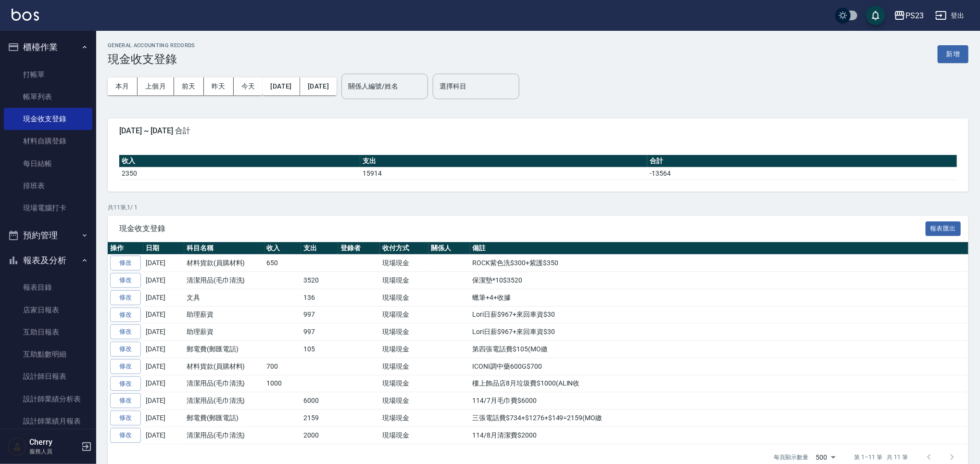  I want to click on th: 關係人, so click(449, 248).